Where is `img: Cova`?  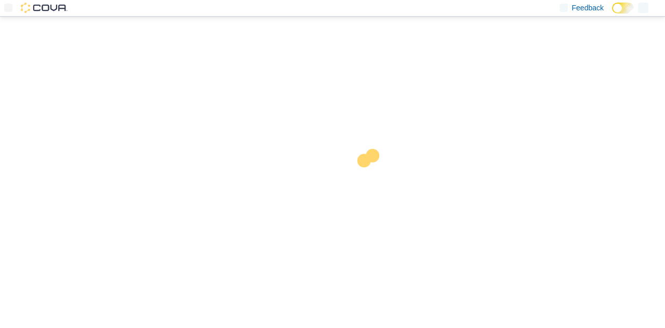 img: Cova is located at coordinates (44, 8).